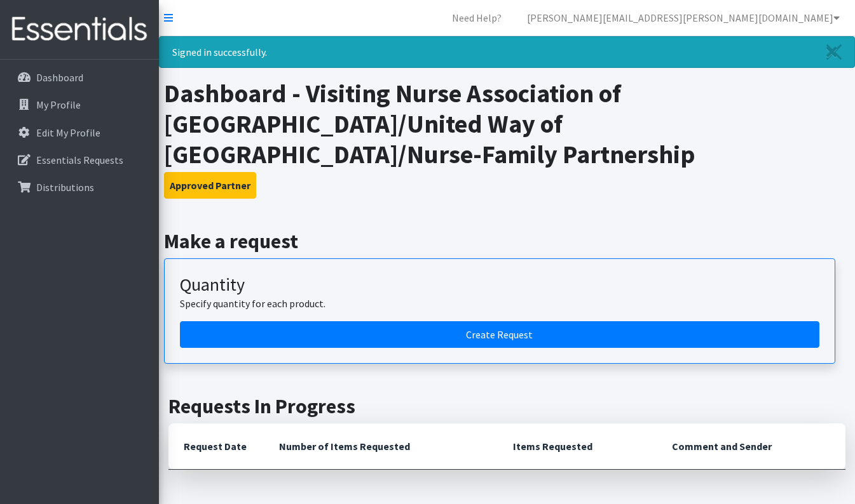  What do you see at coordinates (79, 105) in the screenshot?
I see `a: My Profile` at bounding box center [79, 105].